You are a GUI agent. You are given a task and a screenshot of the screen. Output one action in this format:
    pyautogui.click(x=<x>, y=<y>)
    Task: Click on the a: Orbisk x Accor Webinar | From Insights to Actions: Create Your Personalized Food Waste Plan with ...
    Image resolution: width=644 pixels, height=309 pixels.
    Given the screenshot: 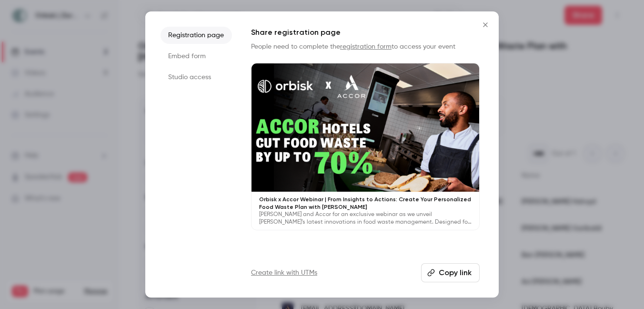 What is the action you would take?
    pyautogui.click(x=365, y=146)
    